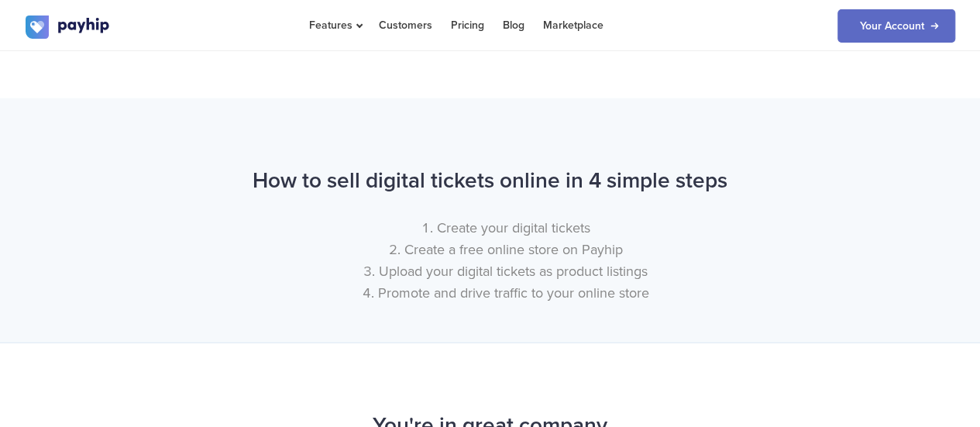 The width and height of the screenshot is (980, 427). I want to click on li: Upload your digital tickets as product listings, so click(506, 271).